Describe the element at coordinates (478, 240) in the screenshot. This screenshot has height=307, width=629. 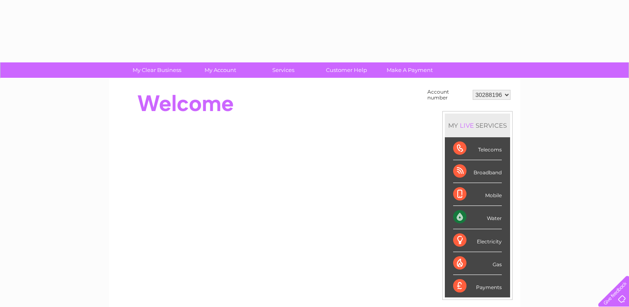
I see `div: Electricity` at that location.